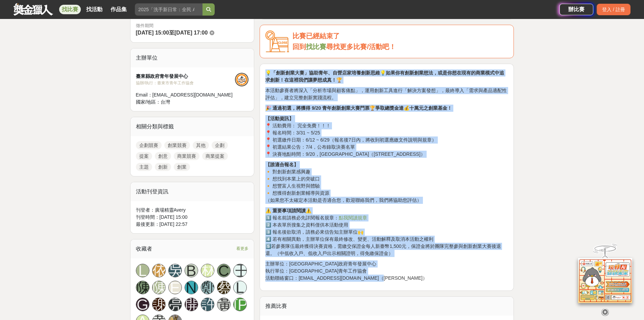 This screenshot has height=320, width=644. Describe the element at coordinates (224, 304) in the screenshot. I see `a: 黃` at that location.